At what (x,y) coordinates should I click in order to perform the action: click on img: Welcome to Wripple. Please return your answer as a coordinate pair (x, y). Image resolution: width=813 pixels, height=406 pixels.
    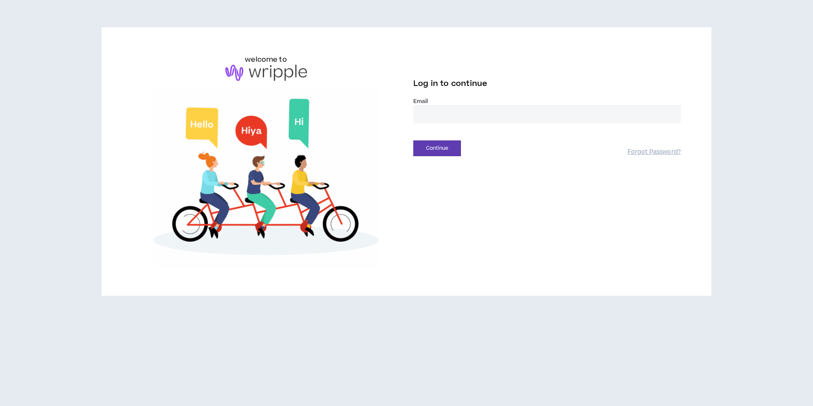
    Looking at the image, I should click on (266, 179).